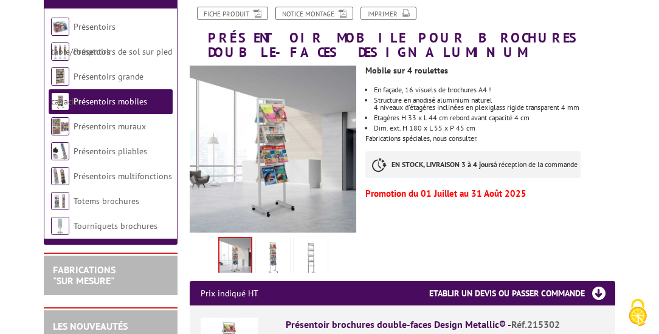  Describe the element at coordinates (273, 258) in the screenshot. I see `img: presentoirs_mobiles_215302_2.jpg` at that location.